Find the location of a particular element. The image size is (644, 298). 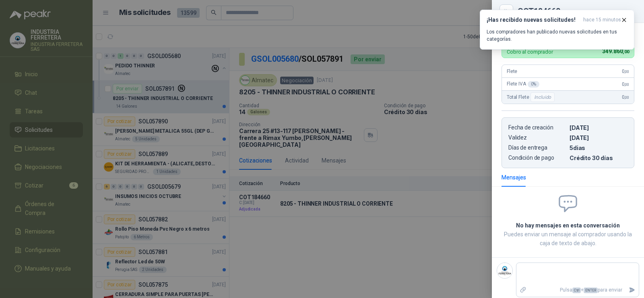

label: Adjuntar archivos is located at coordinates (523, 290).